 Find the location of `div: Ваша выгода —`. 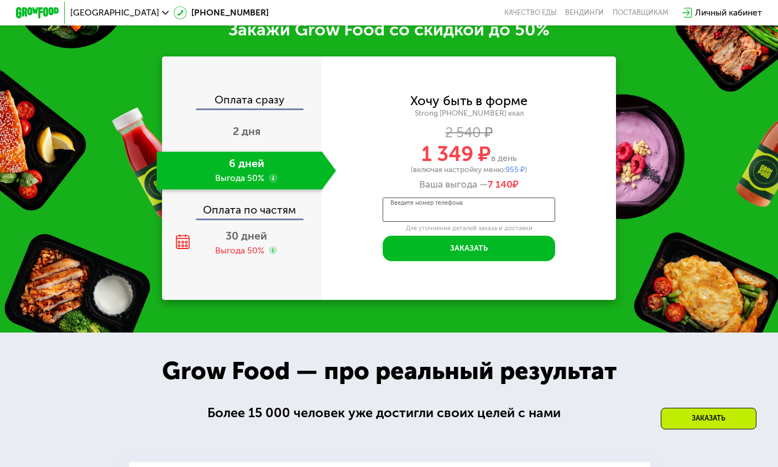

div: Ваша выгода — is located at coordinates (469, 184).